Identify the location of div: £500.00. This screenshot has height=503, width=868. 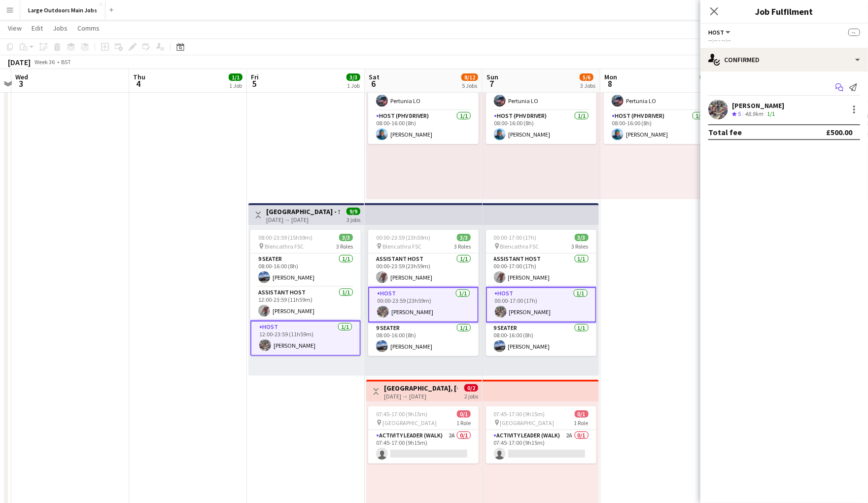
(839, 132).